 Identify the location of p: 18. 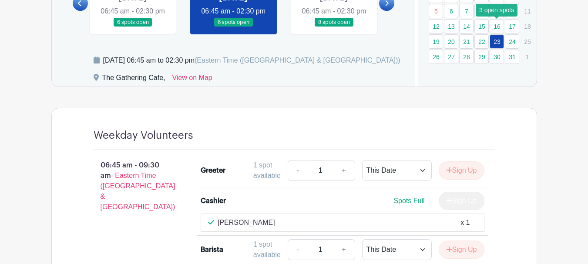
(527, 26).